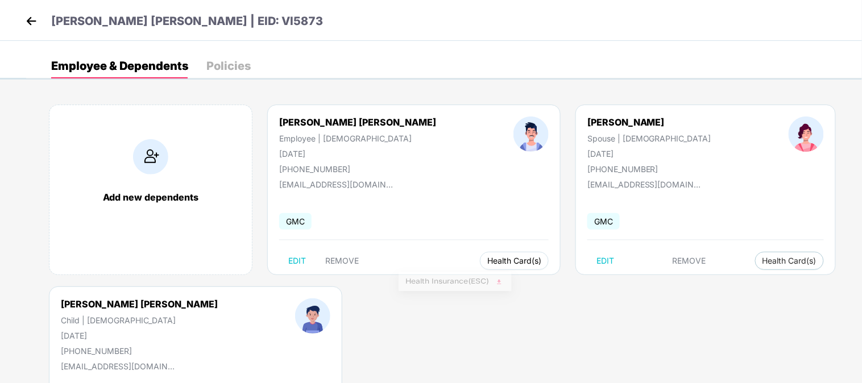  I want to click on div: Policies, so click(229, 66).